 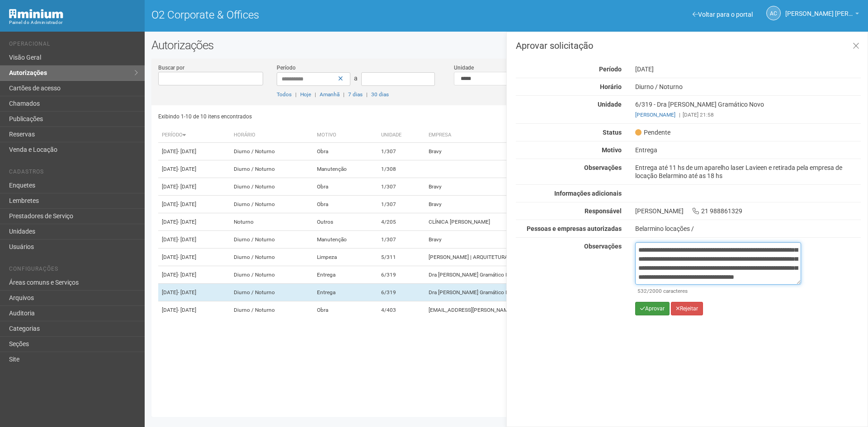 I want to click on a: Todos, so click(x=284, y=94).